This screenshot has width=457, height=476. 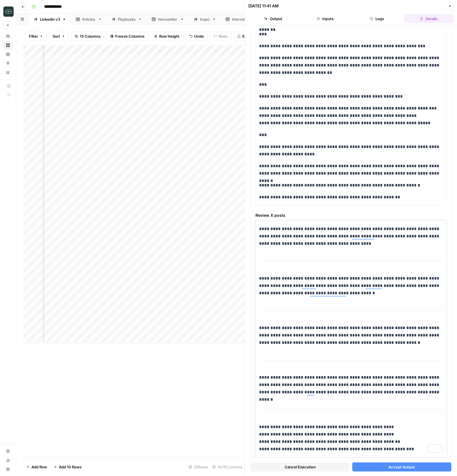 What do you see at coordinates (300, 467) in the screenshot?
I see `span: Cancel Execution` at bounding box center [300, 467].